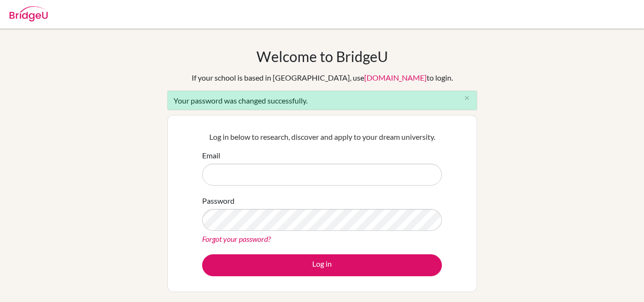 Image resolution: width=644 pixels, height=302 pixels. Describe the element at coordinates (28, 14) in the screenshot. I see `img: Bridge-U` at that location.